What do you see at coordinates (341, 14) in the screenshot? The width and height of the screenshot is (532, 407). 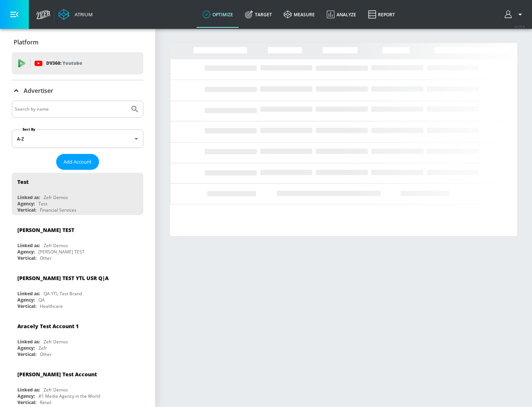 I see `a: Analyze` at bounding box center [341, 14].